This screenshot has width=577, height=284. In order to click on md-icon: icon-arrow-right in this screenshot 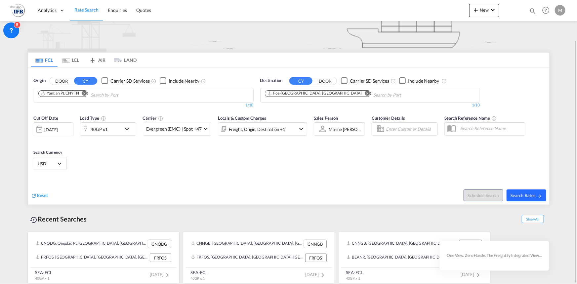, I will do `click(540, 196)`.